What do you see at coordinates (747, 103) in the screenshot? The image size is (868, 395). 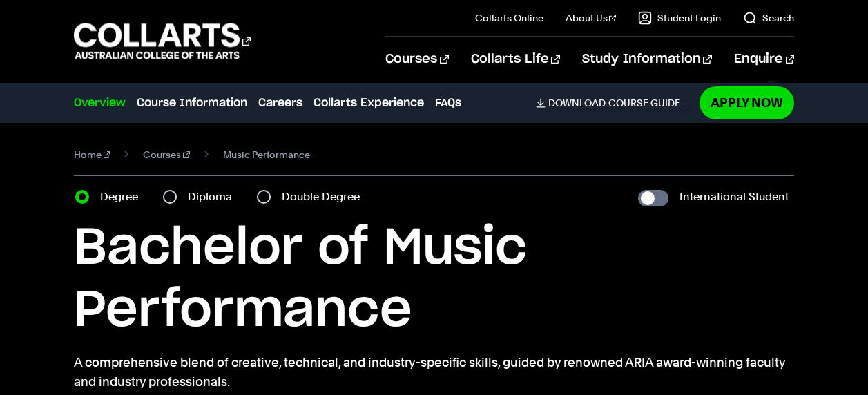 I see `a: Apply Now` at bounding box center [747, 103].